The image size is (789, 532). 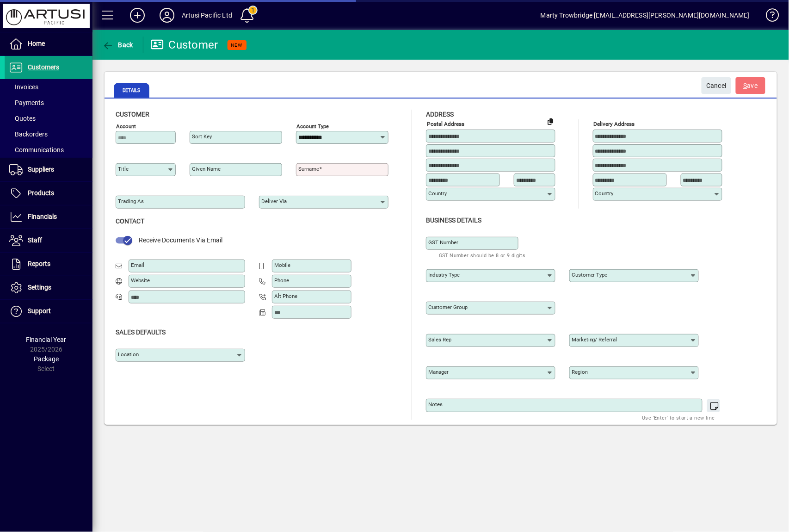 What do you see at coordinates (286, 296) in the screenshot?
I see `mat-label: Alt Phone` at bounding box center [286, 296].